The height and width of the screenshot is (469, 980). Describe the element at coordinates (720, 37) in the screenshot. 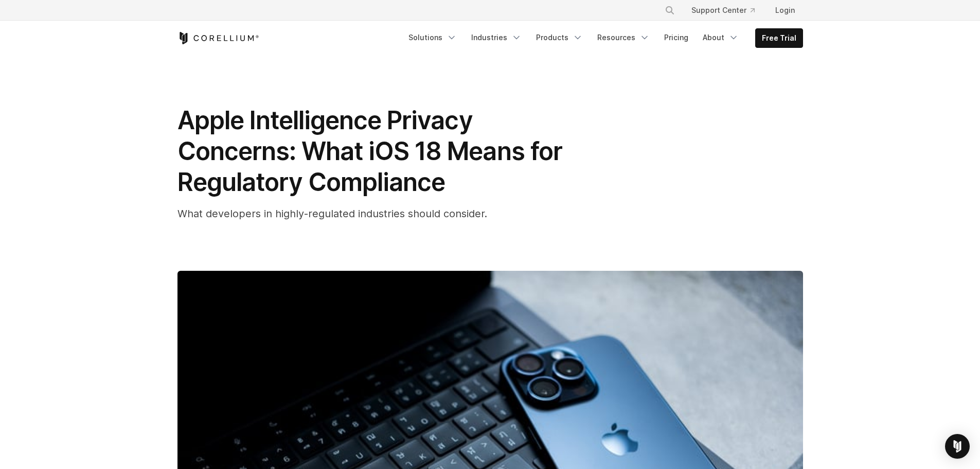

I see `a: About` at that location.